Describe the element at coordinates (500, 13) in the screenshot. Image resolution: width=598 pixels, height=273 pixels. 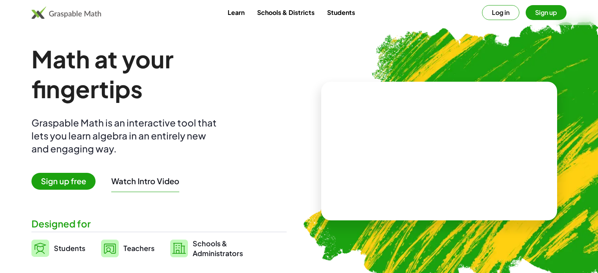
I see `button: Log in` at that location.